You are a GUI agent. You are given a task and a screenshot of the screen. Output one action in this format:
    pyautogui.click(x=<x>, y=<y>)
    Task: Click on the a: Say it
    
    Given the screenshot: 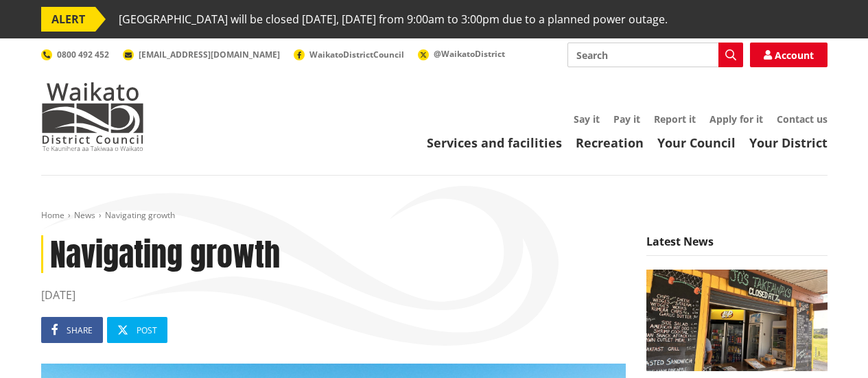 What is the action you would take?
    pyautogui.click(x=587, y=119)
    